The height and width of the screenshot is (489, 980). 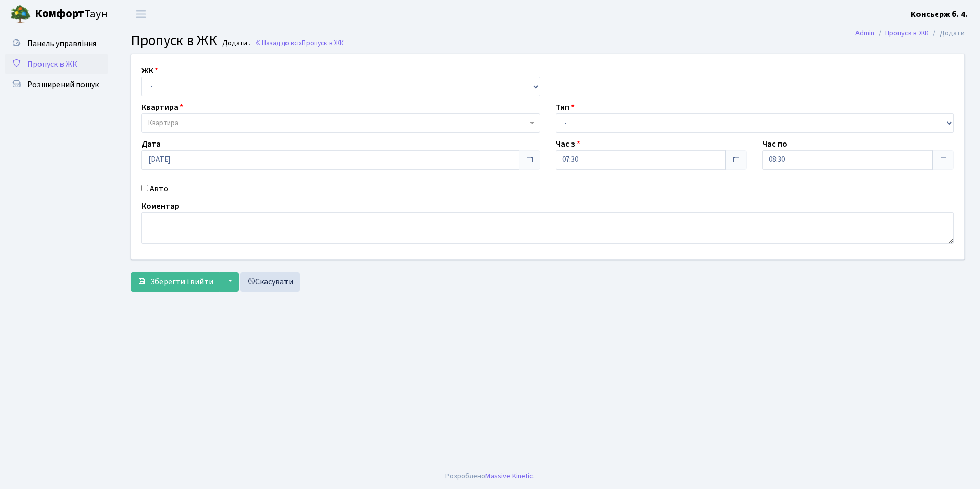 What do you see at coordinates (564, 107) in the screenshot?
I see `label: Тип` at bounding box center [564, 107].